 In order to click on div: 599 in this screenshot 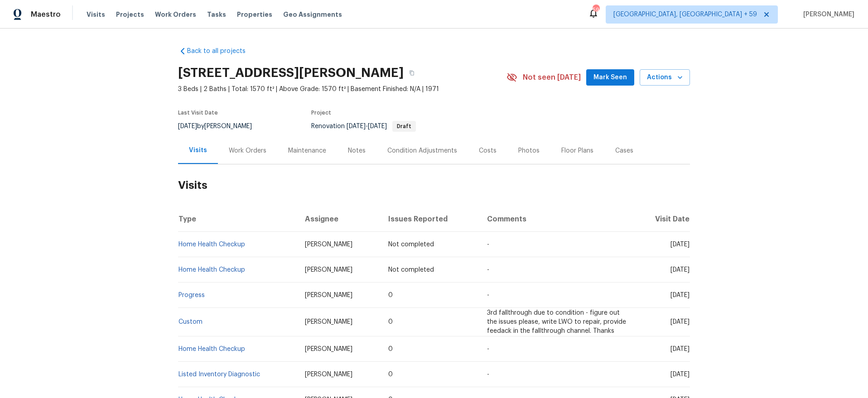, I will do `click(596, 10)`.